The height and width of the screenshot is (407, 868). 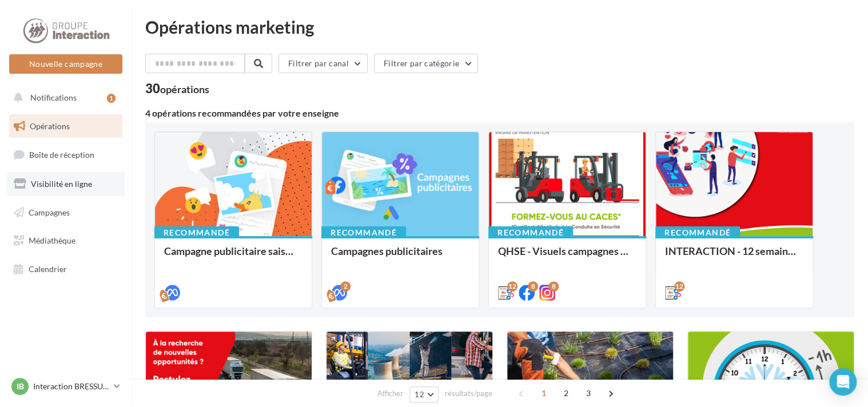 I want to click on span: Visibilité en ligne, so click(x=61, y=183).